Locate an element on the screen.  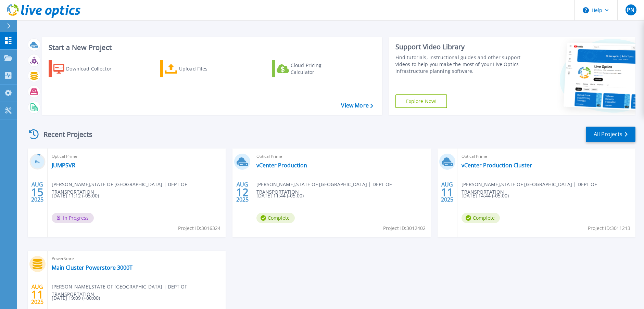
span: PN is located at coordinates (631, 10).